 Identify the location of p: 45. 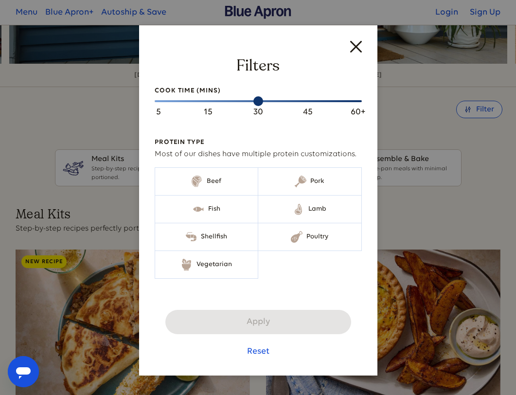
(308, 112).